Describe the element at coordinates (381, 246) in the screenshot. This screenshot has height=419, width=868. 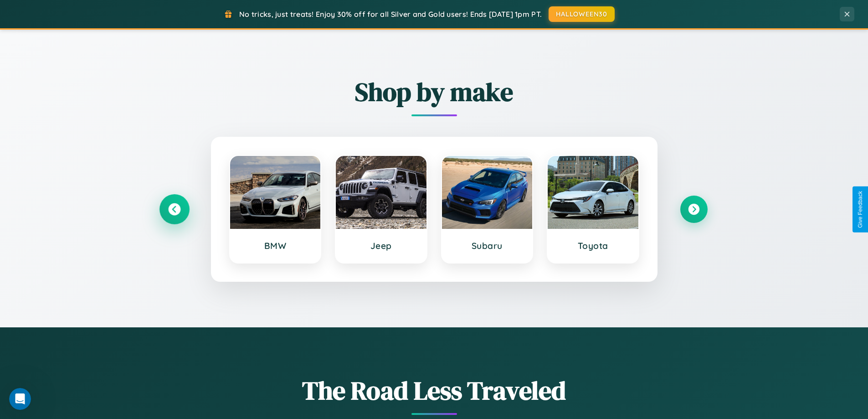
I see `h3: Jeep` at that location.